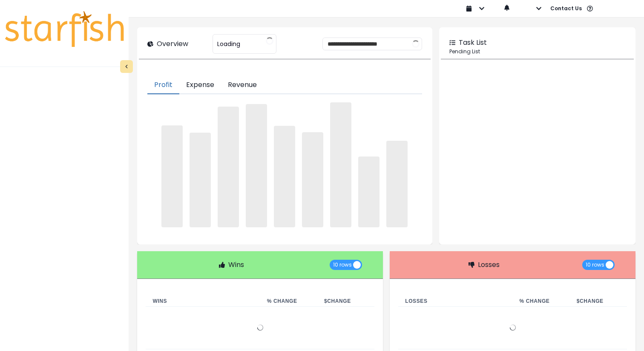 This screenshot has height=351, width=644. I want to click on p: Overview, so click(173, 44).